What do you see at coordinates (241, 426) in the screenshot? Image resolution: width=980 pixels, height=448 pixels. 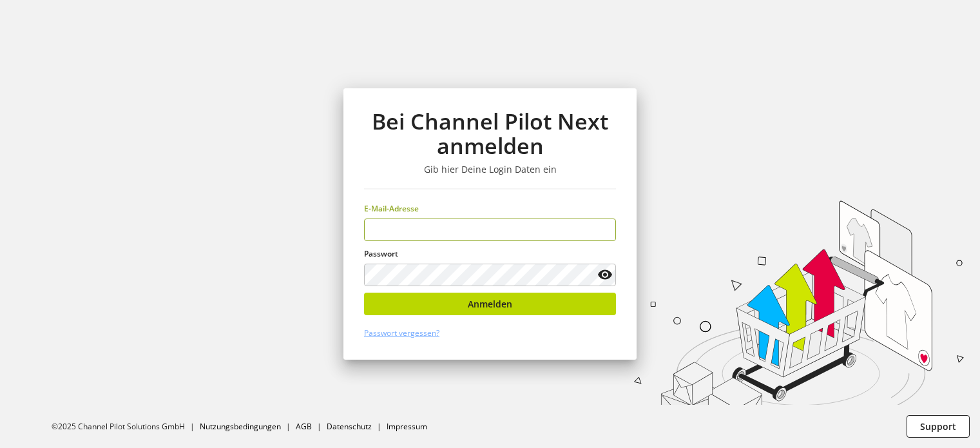 I see `a: Nutzungsbedingungen` at bounding box center [241, 426].